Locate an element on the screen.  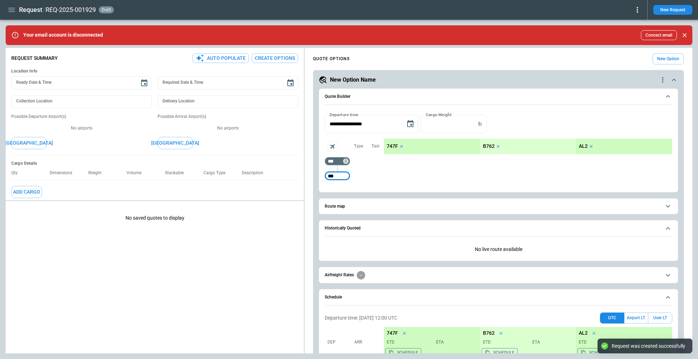
p: No live route available is located at coordinates (498, 249).